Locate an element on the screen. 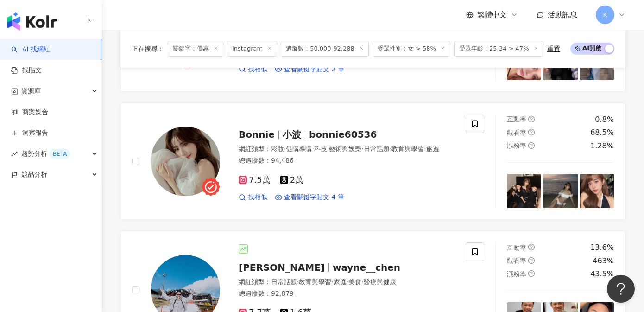  div: 0.8% is located at coordinates (604, 120).